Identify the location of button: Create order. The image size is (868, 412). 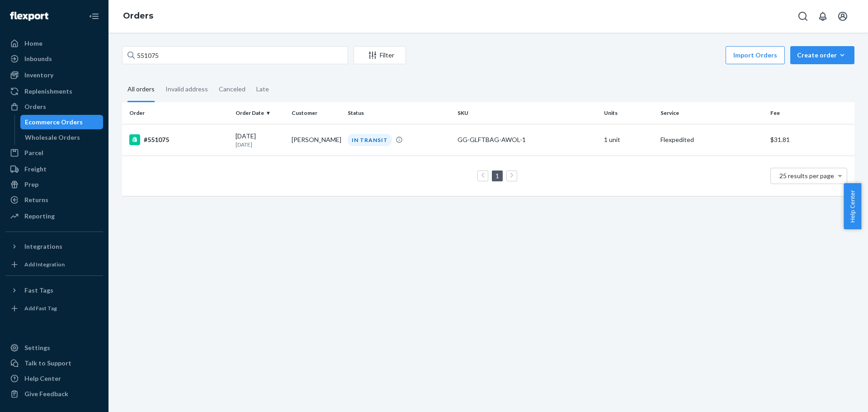
(822, 55).